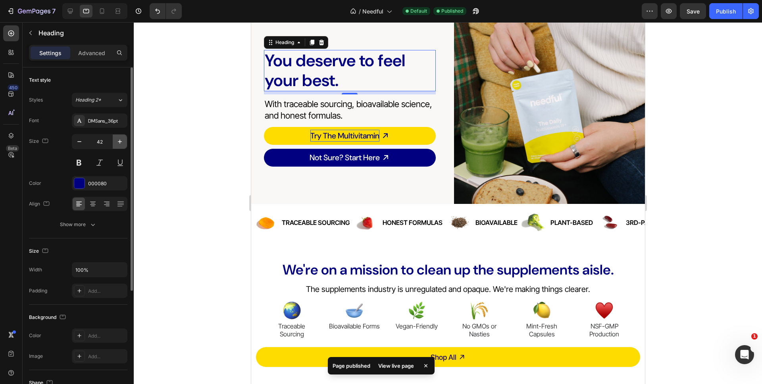 The width and height of the screenshot is (762, 384). What do you see at coordinates (88, 100) in the screenshot?
I see `span: Heading 2*` at bounding box center [88, 100].